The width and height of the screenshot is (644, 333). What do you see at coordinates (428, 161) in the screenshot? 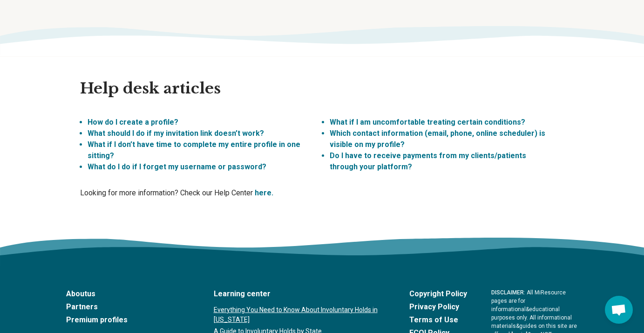
I see `a: Do I have to receive payments from my clients/patients through your platform?` at bounding box center [428, 161].